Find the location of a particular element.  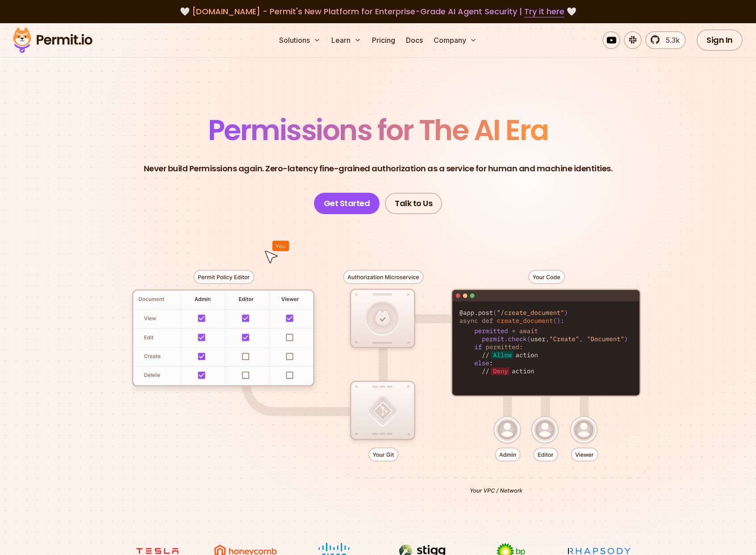

a: Docs is located at coordinates (414, 40).